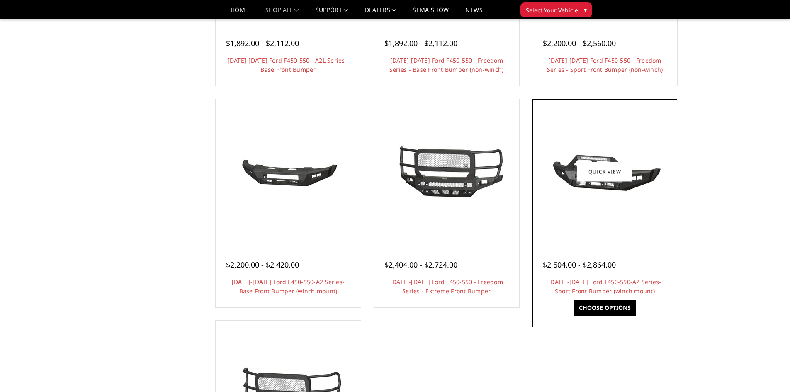 The height and width of the screenshot is (392, 790). What do you see at coordinates (769, 372) in the screenshot?
I see `div: Chat Widget` at bounding box center [769, 372].